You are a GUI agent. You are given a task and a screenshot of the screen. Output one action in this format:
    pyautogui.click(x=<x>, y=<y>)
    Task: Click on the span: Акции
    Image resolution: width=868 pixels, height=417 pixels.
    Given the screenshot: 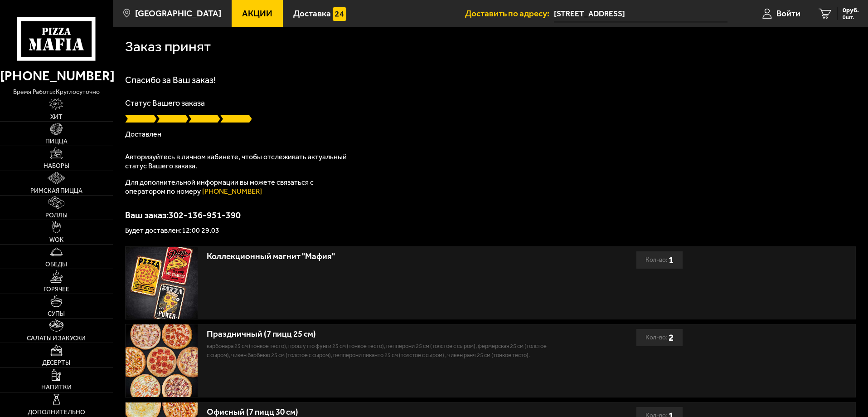 What is the action you would take?
    pyautogui.click(x=257, y=13)
    